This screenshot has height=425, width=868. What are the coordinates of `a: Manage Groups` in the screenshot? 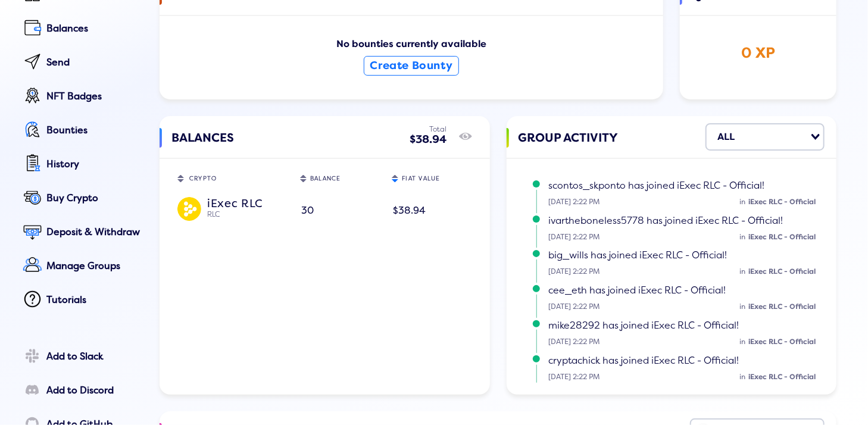 It's located at (81, 267).